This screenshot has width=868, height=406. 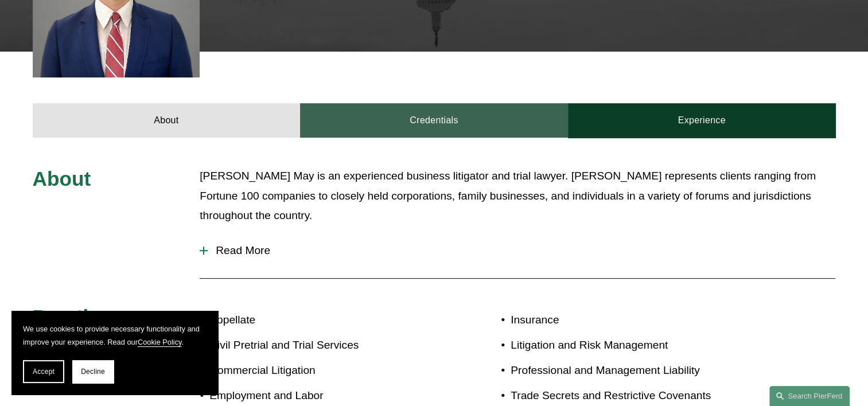 I want to click on a: About, so click(x=166, y=121).